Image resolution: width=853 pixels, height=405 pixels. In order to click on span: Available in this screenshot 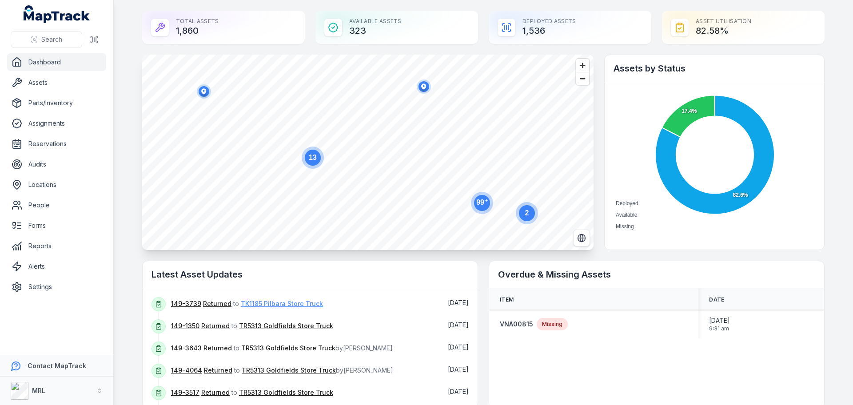, I will do `click(627, 215)`.